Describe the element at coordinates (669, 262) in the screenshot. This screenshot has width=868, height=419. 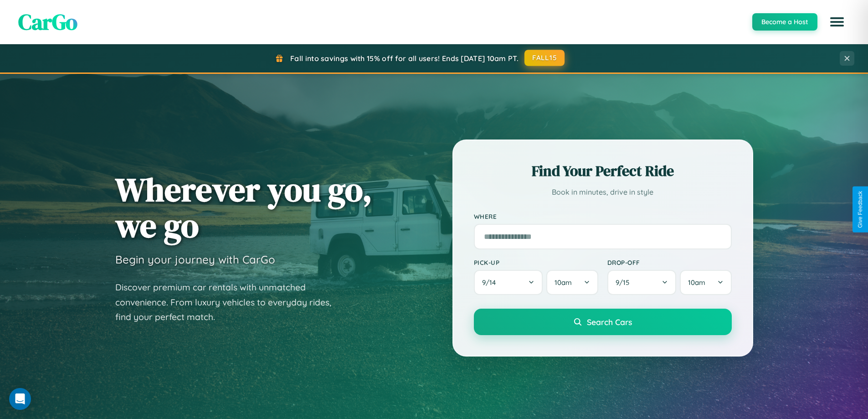
I see `label: Drop-off` at that location.